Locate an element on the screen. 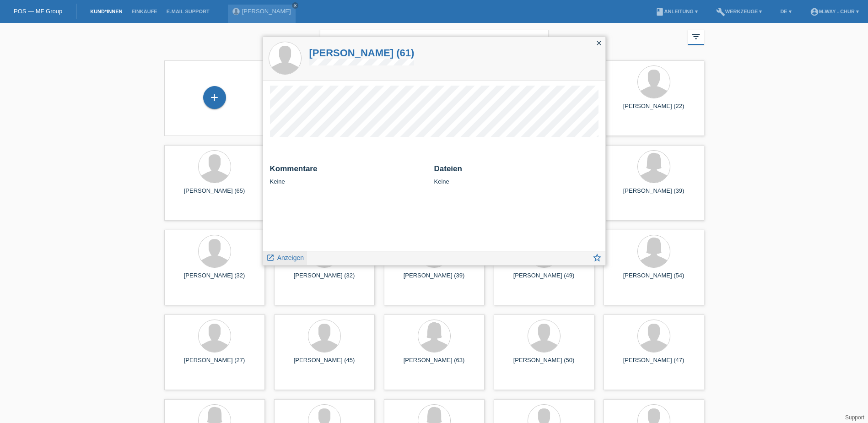 The width and height of the screenshot is (868, 423). i: star_border is located at coordinates (597, 258).